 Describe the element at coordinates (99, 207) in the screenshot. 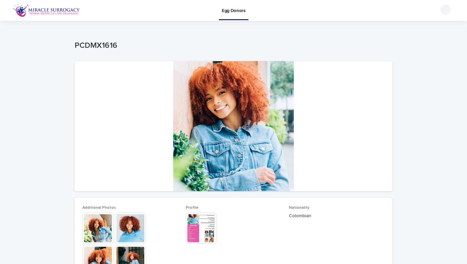

I see `span: Additional Photos` at that location.